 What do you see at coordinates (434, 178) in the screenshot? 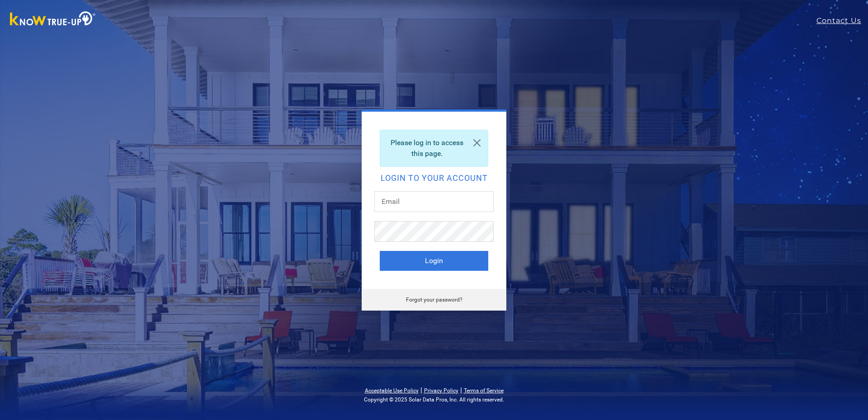
I see `h2: Login to your account` at bounding box center [434, 178].